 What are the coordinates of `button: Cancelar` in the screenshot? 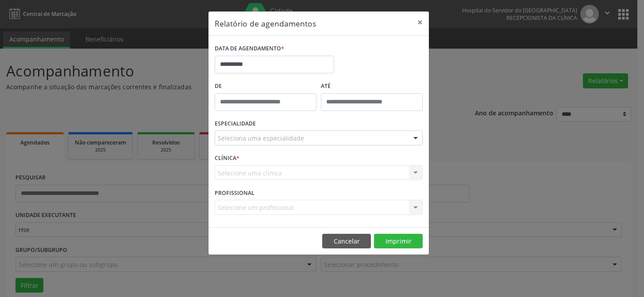 It's located at (347, 241).